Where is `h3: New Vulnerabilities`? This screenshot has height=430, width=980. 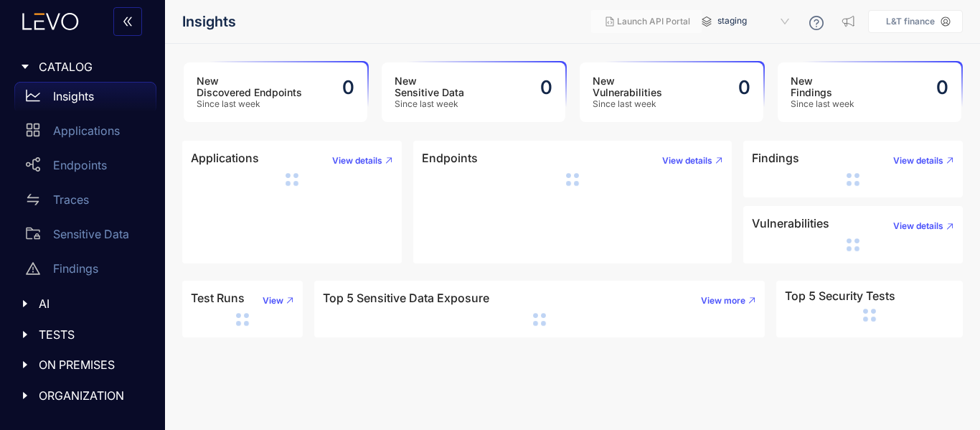
h3: New Vulnerabilities is located at coordinates (628, 87).